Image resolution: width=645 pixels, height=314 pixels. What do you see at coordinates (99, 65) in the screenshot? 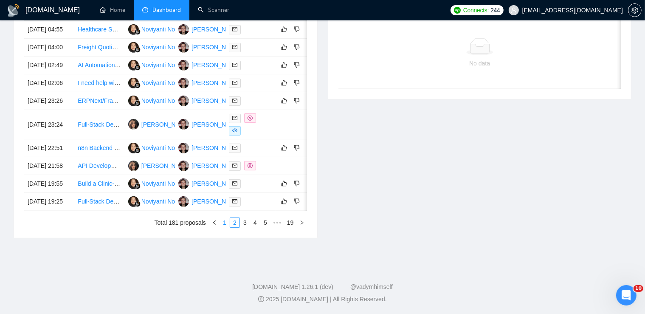
I see `td: AI Automation &amp; SaaS Developer (Prompt Engineering &#43; JSON &#43; API Integrations)` at bounding box center [99, 65].